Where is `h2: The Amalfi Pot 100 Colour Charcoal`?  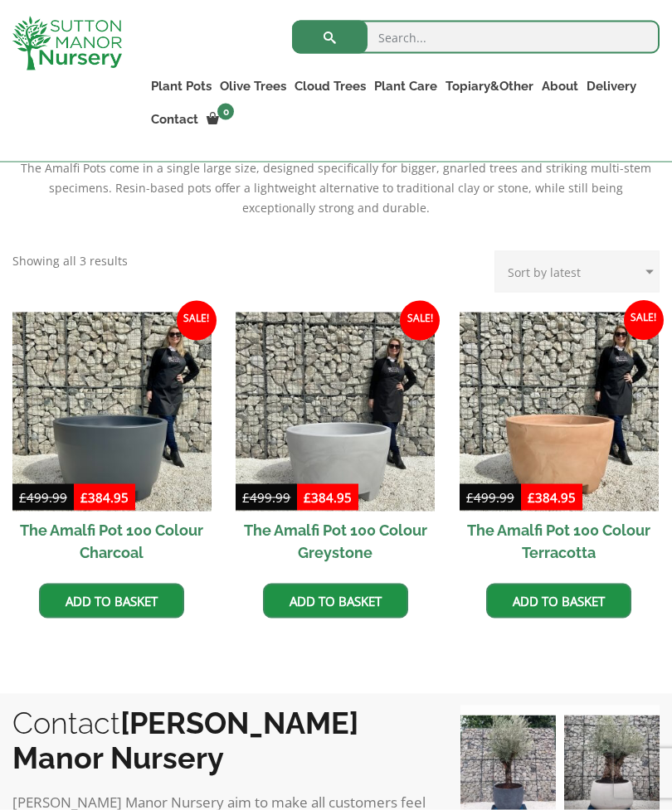
h2: The Amalfi Pot 100 Colour Charcoal is located at coordinates (112, 542).